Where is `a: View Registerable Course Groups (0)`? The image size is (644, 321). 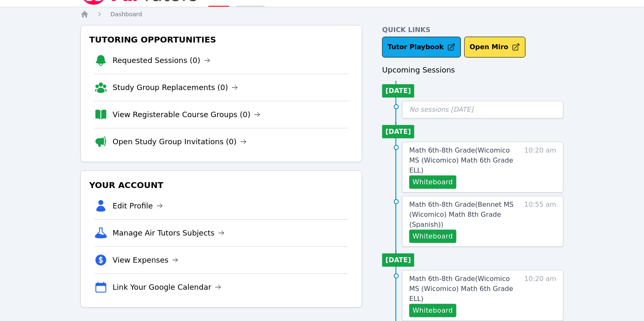 a: View Registerable Course Groups (0) is located at coordinates (186, 115).